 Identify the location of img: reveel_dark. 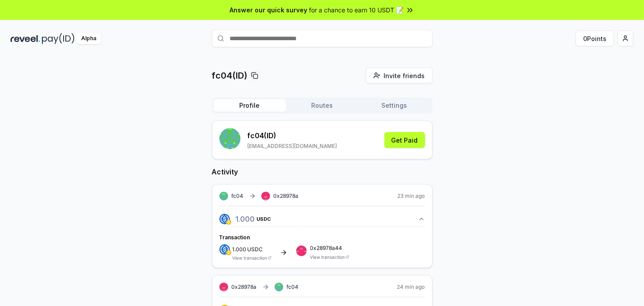
(25, 39).